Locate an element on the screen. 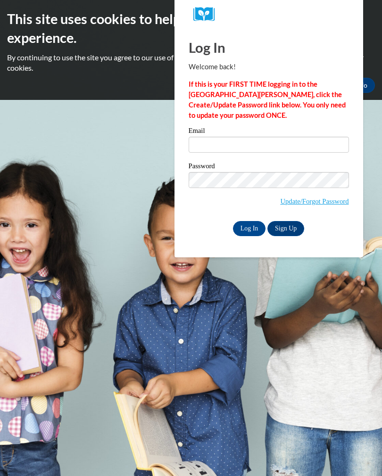 This screenshot has height=476, width=382. p: Welcome back! is located at coordinates (269, 67).